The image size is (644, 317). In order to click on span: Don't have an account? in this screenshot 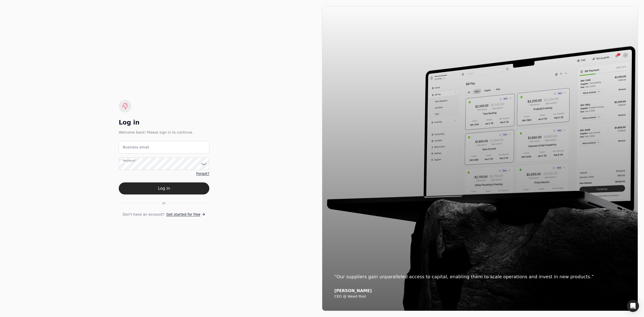, I will do `click(143, 214)`.